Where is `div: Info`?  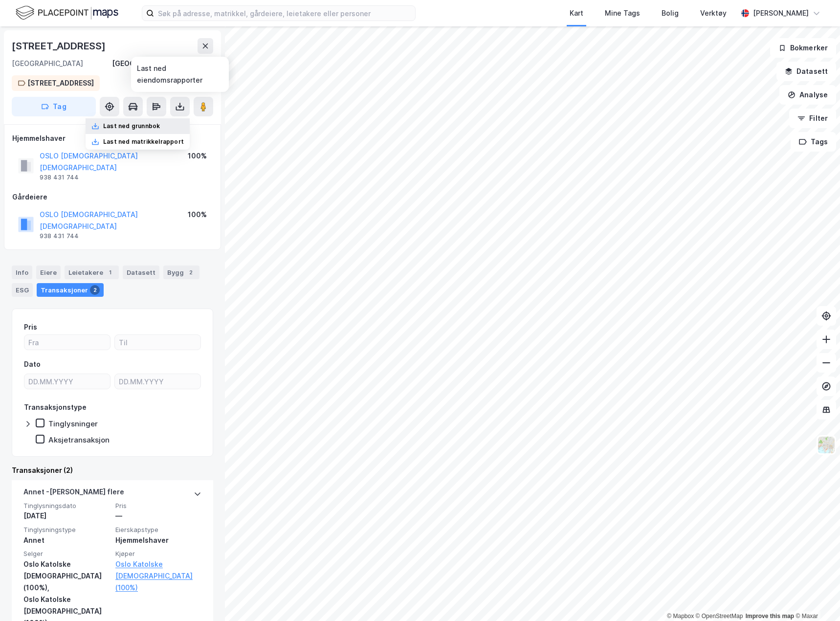
div: Info is located at coordinates (22, 273).